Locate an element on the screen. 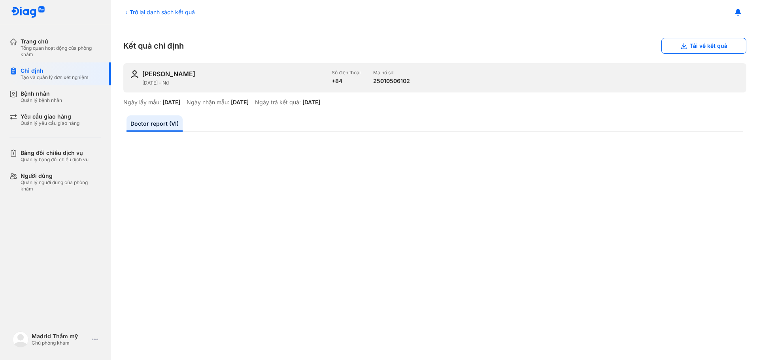 The image size is (759, 360). div: Mã hồ sơ is located at coordinates (392, 73).